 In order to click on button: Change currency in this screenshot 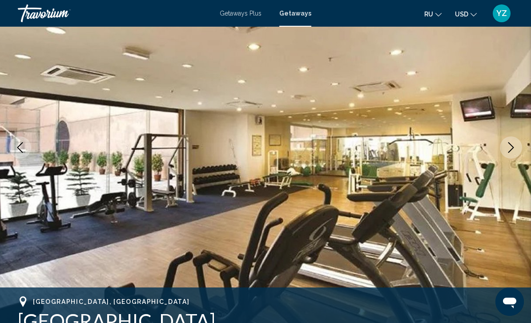, I will do `click(466, 14)`.